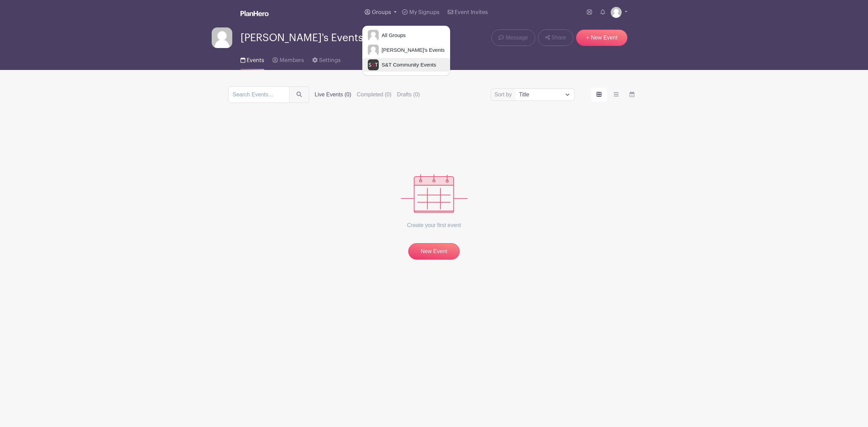 This screenshot has width=868, height=427. I want to click on label: Drafts (0), so click(408, 95).